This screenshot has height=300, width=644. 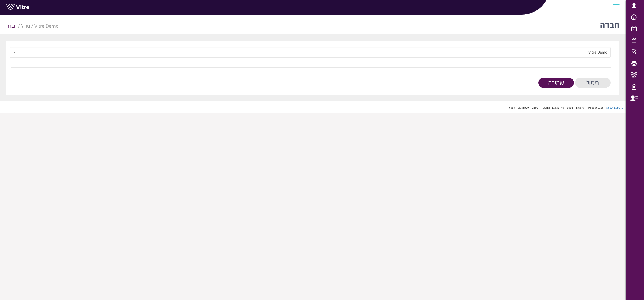 What do you see at coordinates (13, 26) in the screenshot?
I see `li: חברה` at bounding box center [13, 26].